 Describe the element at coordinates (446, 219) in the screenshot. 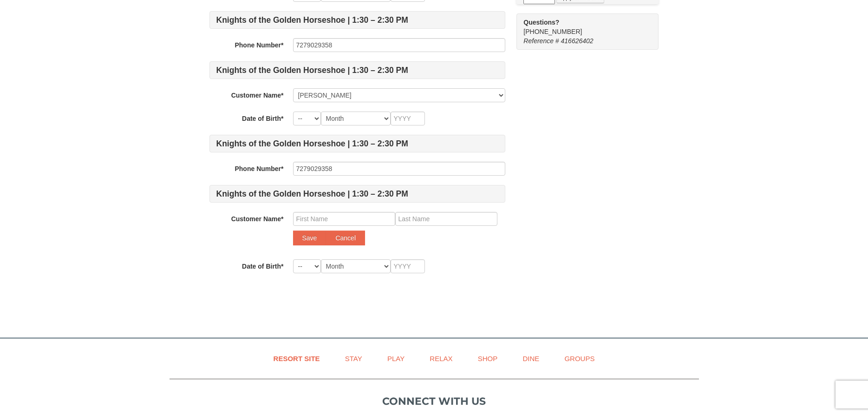

I see `input: Last Name` at that location.